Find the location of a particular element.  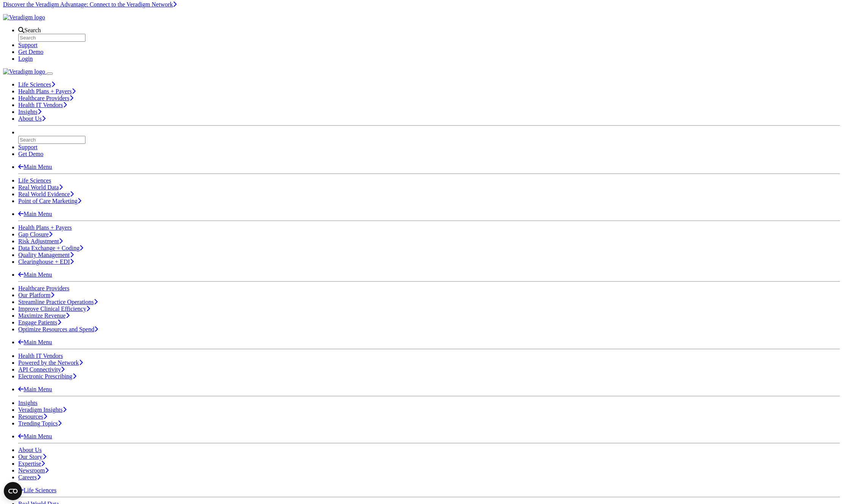

a: Streamline Practice Operations is located at coordinates (57, 302).